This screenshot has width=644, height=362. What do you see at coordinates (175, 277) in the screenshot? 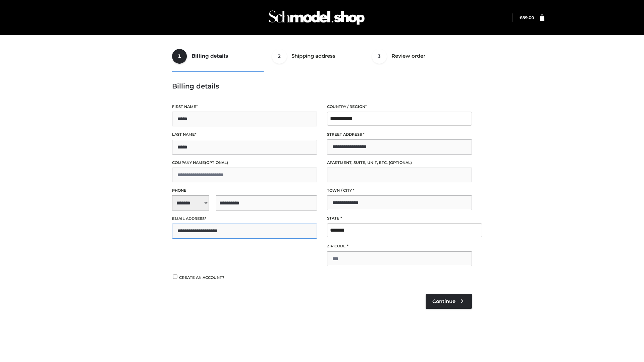
I see `input: Create an account?` at bounding box center [175, 277].